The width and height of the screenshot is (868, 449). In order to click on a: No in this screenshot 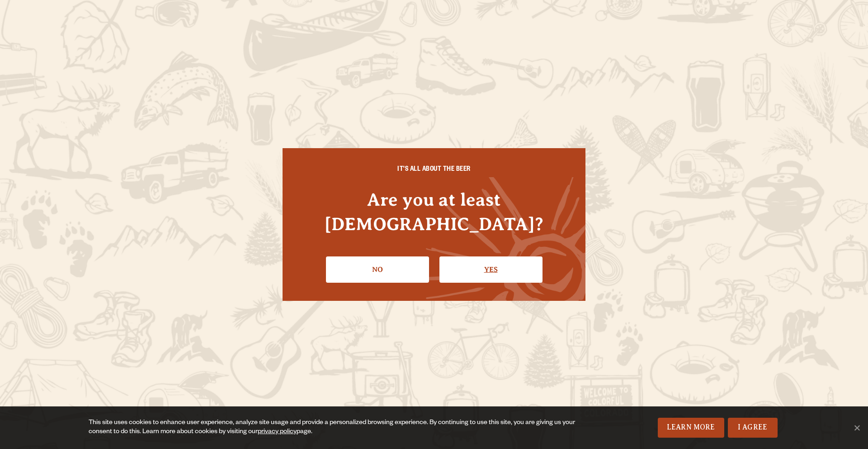, I will do `click(377, 269)`.